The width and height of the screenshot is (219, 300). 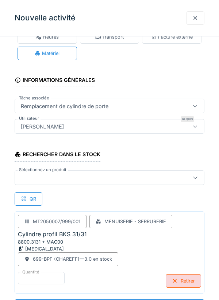 I want to click on label: Sélectionnez un produit, so click(x=43, y=170).